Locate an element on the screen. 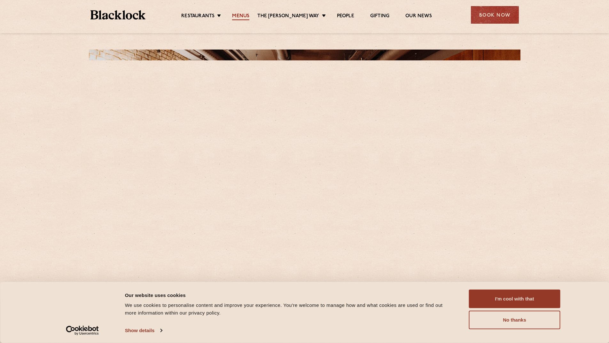  a: Show details is located at coordinates (143, 330).